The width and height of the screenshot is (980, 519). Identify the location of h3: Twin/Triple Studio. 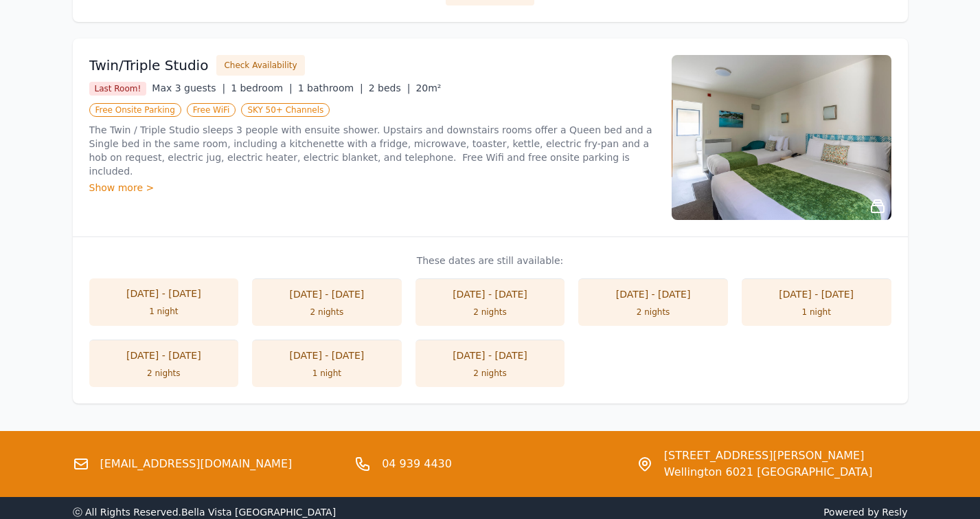
(149, 65).